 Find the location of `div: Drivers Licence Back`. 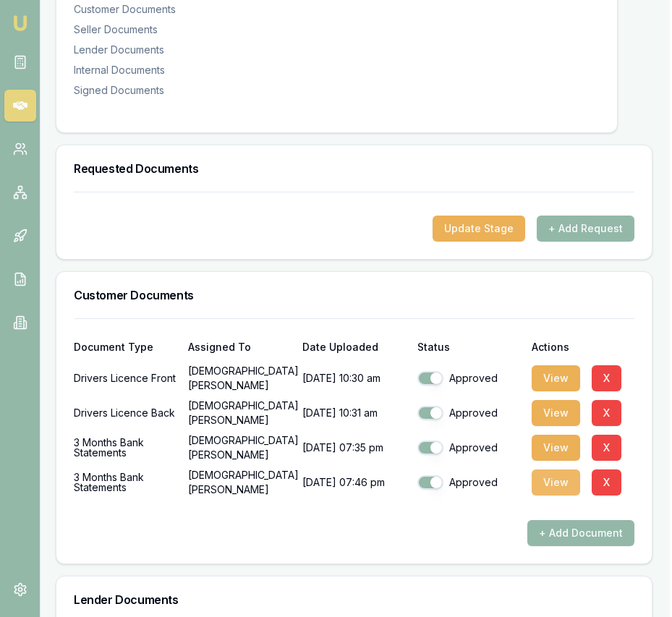

div: Drivers Licence Back is located at coordinates (126, 413).